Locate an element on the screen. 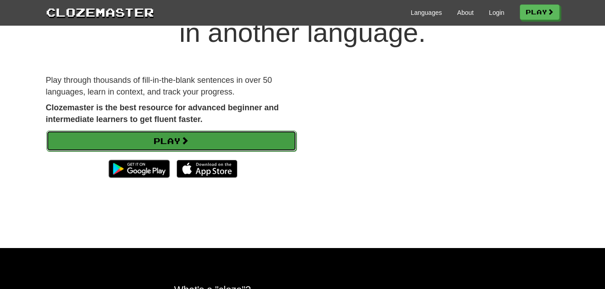 Image resolution: width=605 pixels, height=289 pixels. img: Download_on_the_App_Store_Badge_US-UK_135x40-25178aeef6eb6b83b96f5f2d004eda3bffbb37122de64afbaef7... is located at coordinates (207, 169).